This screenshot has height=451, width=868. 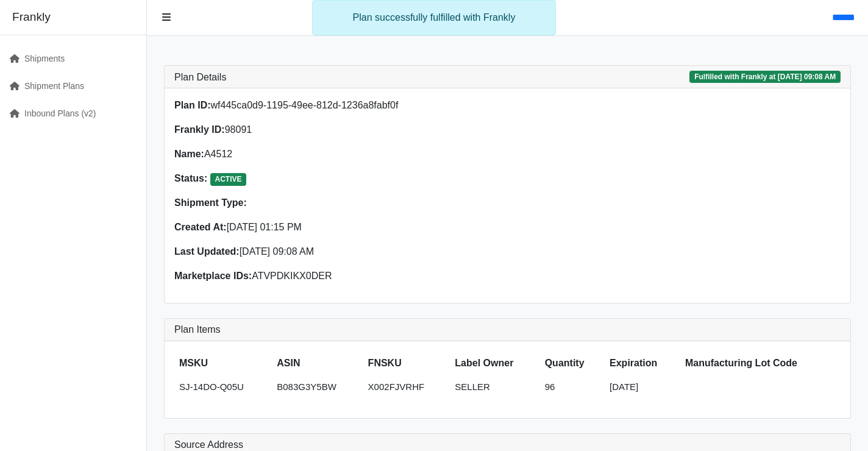 I want to click on td: SJ-14DO-Q05U, so click(x=223, y=387).